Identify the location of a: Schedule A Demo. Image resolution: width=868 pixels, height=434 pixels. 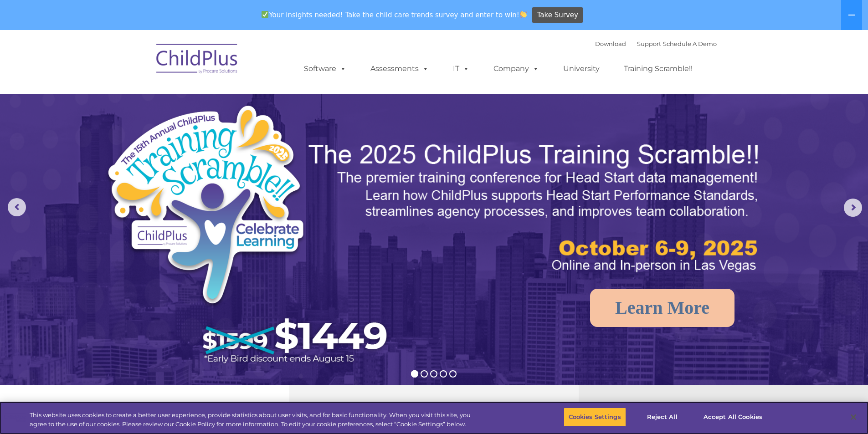
(690, 44).